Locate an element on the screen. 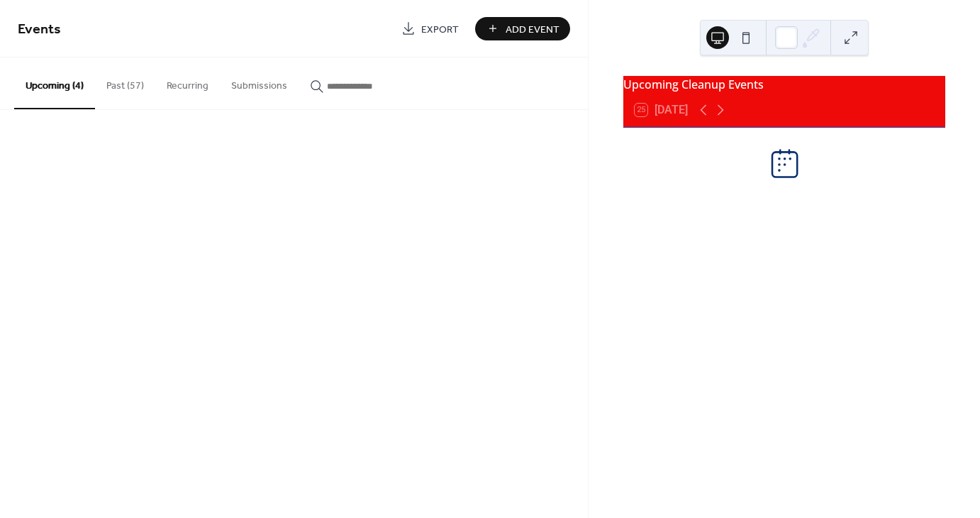  a: Add Event is located at coordinates (523, 29).